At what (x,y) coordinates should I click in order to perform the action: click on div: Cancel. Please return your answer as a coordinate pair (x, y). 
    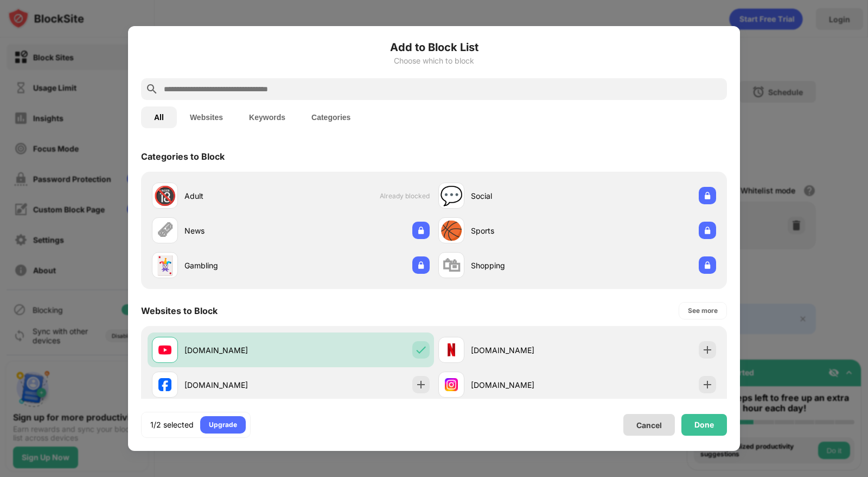
    Looking at the image, I should click on (649, 424).